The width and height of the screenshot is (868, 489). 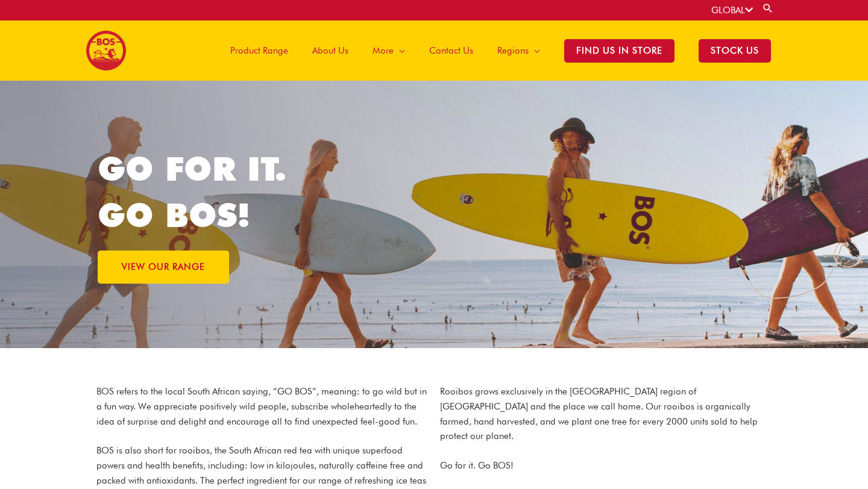 I want to click on p: Go for it. Go BOS!, so click(x=606, y=466).